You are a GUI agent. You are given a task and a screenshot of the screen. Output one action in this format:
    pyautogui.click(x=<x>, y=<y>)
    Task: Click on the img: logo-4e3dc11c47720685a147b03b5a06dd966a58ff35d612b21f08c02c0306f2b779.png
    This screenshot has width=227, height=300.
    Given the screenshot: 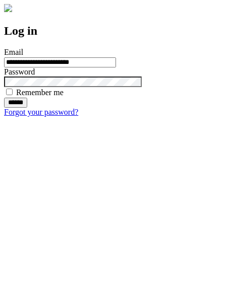 What is the action you would take?
    pyautogui.click(x=8, y=8)
    